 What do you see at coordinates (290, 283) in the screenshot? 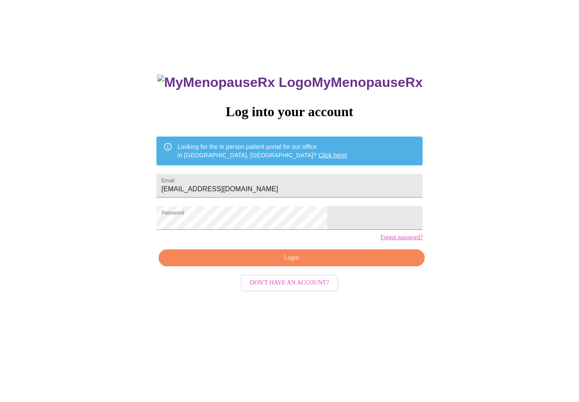
I see `span: Don't have an account?` at bounding box center [290, 283].